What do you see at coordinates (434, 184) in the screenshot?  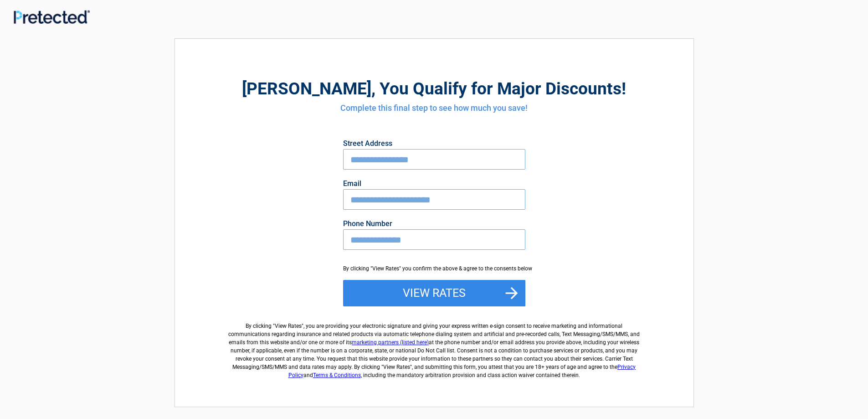 I see `label: Email` at bounding box center [434, 184].